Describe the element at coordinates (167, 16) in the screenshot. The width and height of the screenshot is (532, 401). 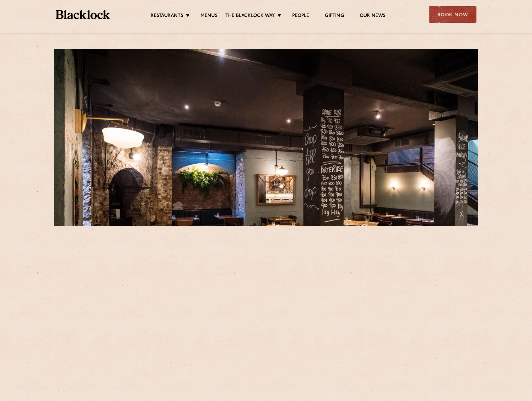
I see `a: Restaurants` at that location.